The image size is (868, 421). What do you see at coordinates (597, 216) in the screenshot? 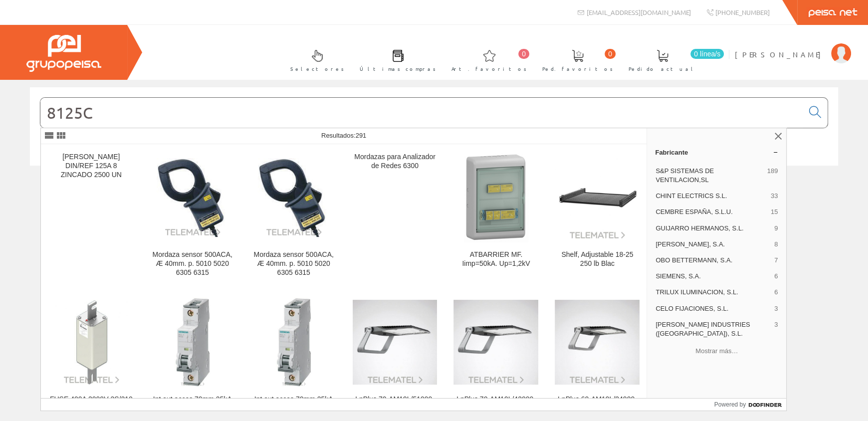
I see `a: Shelf, Adjustable 18-25 250 lb Blac Shelf, Adjustable 18-25 250 lb Blac` at bounding box center [597, 216].